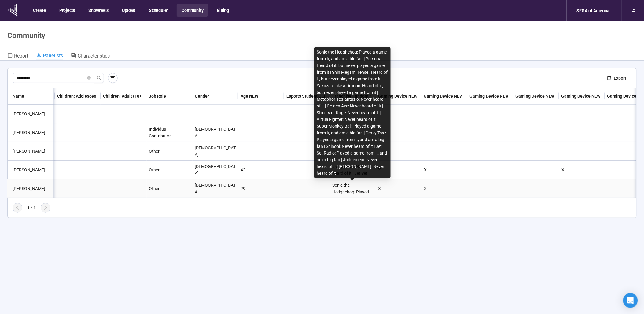 Image resolution: width=644 pixels, height=314 pixels. I want to click on button: left, so click(18, 207).